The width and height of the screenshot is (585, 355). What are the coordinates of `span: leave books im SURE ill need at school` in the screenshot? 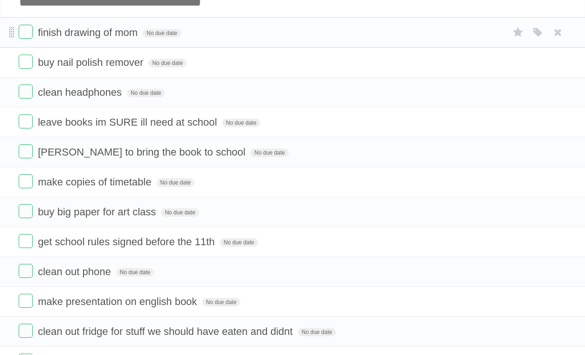 It's located at (128, 122).